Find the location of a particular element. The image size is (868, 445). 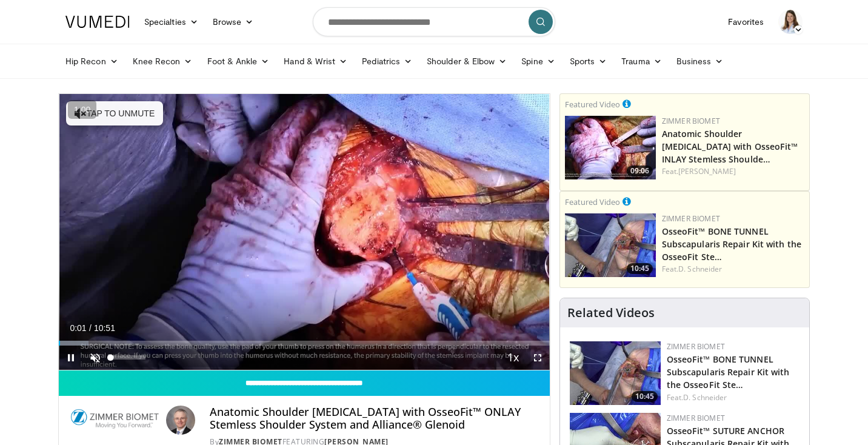

a: Hand & Wrist is located at coordinates (315, 61).